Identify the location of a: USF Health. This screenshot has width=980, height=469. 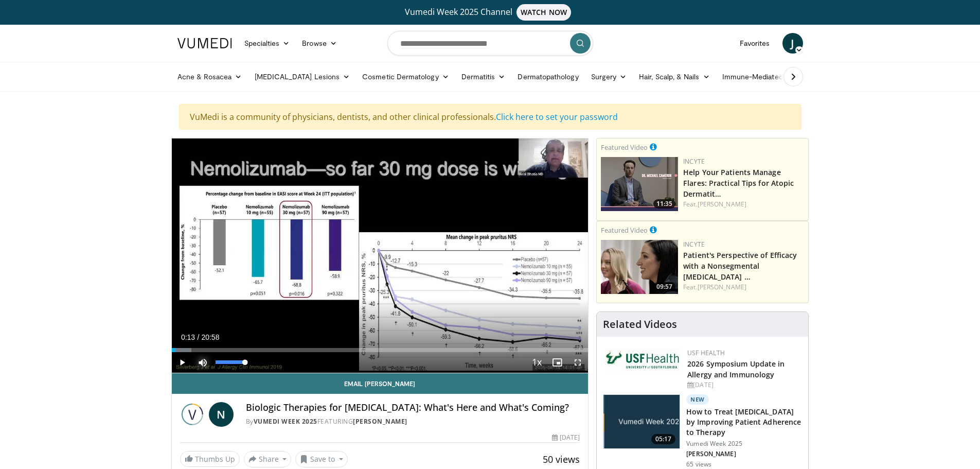
(706, 353).